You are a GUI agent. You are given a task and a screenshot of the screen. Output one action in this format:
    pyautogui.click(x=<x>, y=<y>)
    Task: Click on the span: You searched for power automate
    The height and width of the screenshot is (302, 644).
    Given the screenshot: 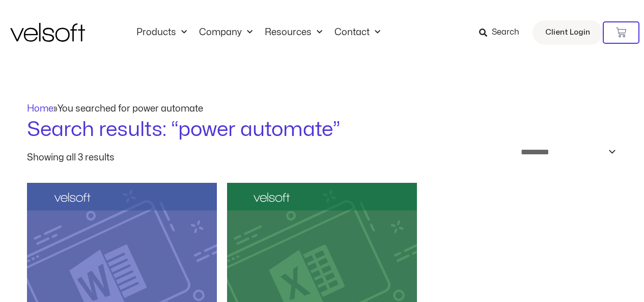 What is the action you would take?
    pyautogui.click(x=130, y=108)
    